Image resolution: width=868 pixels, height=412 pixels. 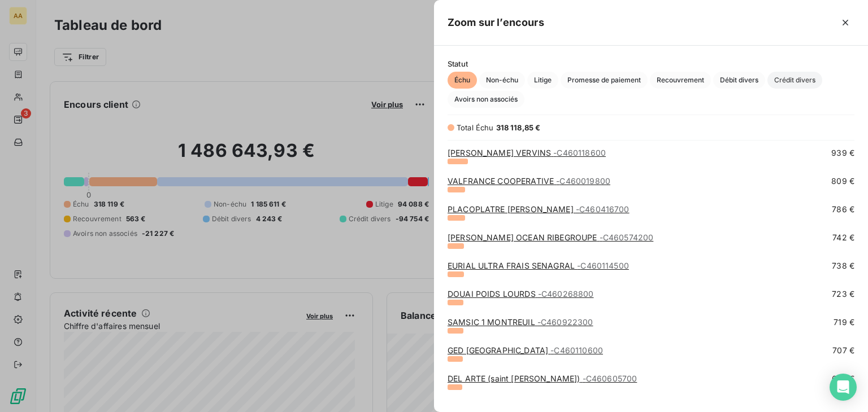 I want to click on button: Litige, so click(x=542, y=80).